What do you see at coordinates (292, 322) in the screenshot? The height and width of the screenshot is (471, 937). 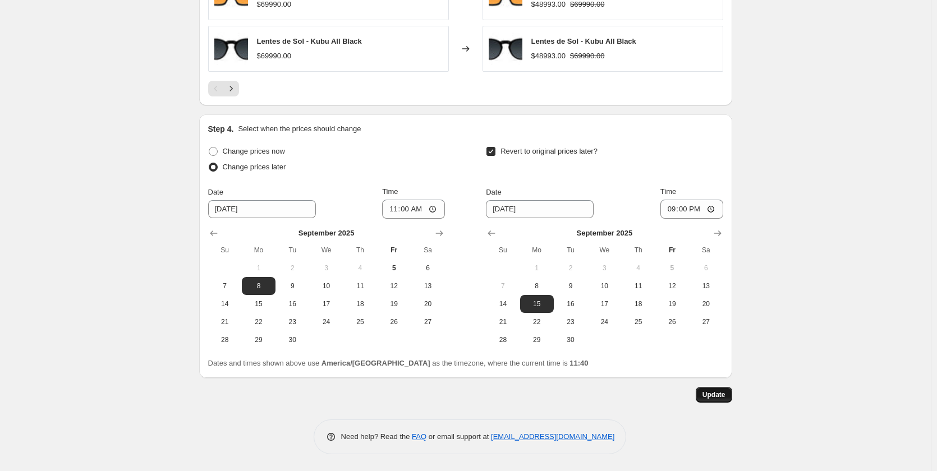 I see `button: Tuesday September 23 2025` at bounding box center [292, 322].